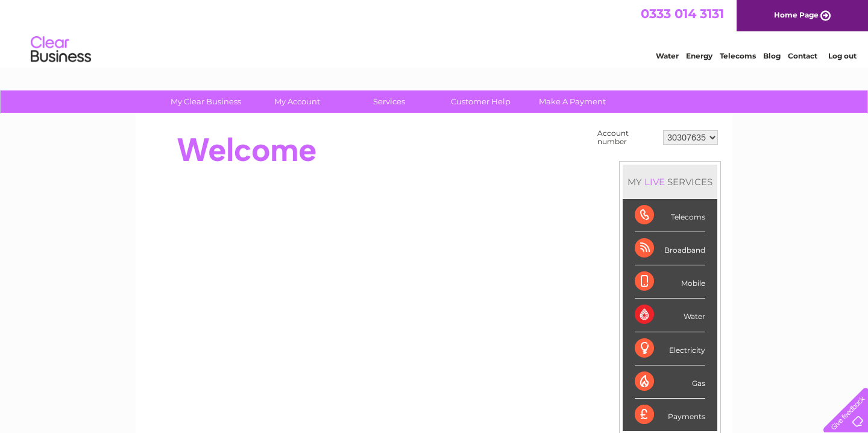 The height and width of the screenshot is (433, 868). What do you see at coordinates (738, 56) in the screenshot?
I see `a: Telecoms` at bounding box center [738, 56].